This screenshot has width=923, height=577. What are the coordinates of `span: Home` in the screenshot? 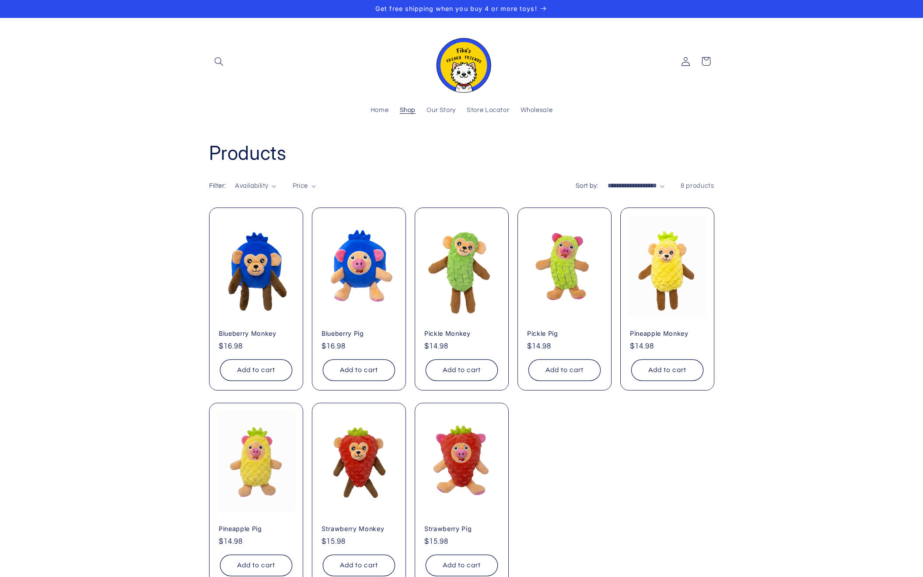 It's located at (380, 110).